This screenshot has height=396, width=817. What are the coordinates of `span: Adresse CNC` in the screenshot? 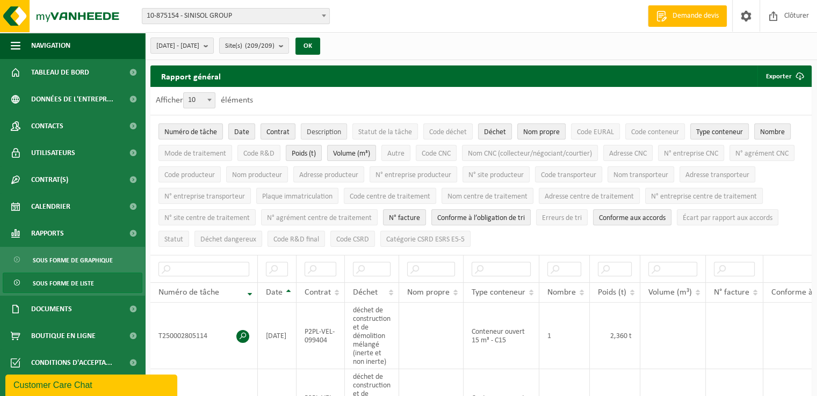 It's located at (628, 154).